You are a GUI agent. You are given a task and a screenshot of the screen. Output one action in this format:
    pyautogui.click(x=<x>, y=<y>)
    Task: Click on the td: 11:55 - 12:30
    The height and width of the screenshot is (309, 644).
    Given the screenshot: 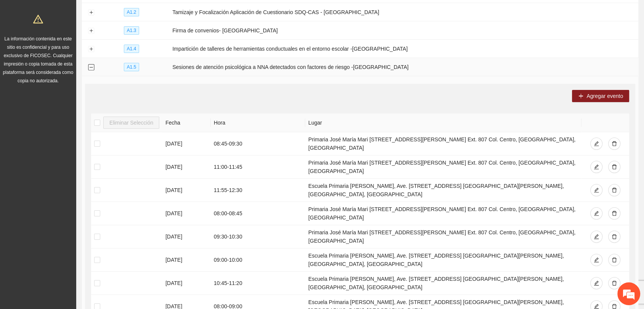 What is the action you would take?
    pyautogui.click(x=258, y=190)
    